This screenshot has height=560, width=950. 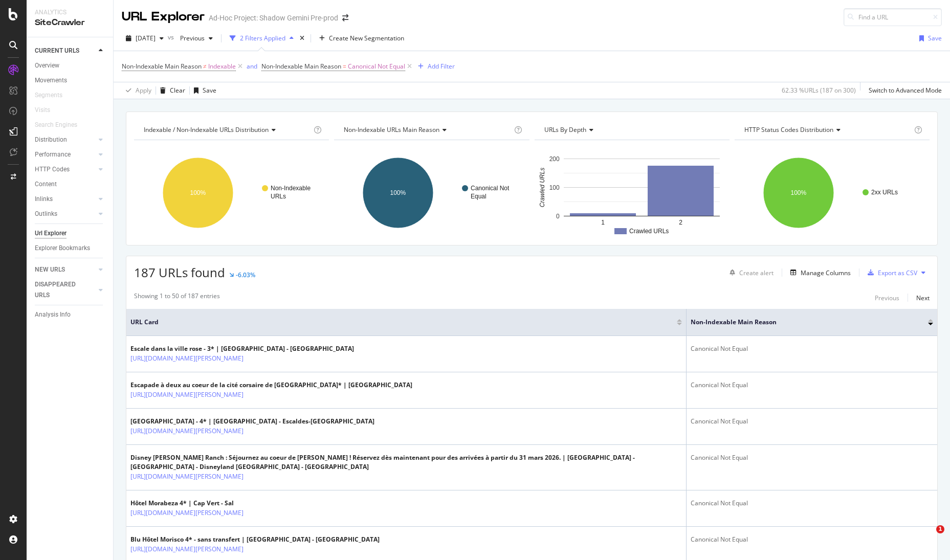 I want to click on div: Performance, so click(x=52, y=155).